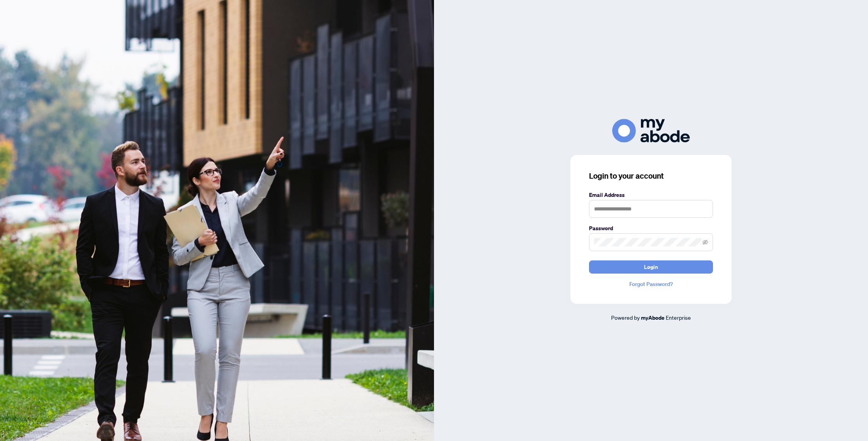 The image size is (868, 441). Describe the element at coordinates (625, 317) in the screenshot. I see `span: Powered by` at that location.